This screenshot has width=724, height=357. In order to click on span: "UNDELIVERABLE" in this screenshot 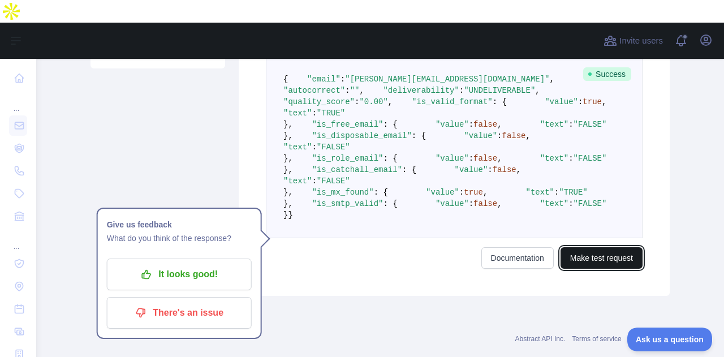, I will do `click(500, 91)`.